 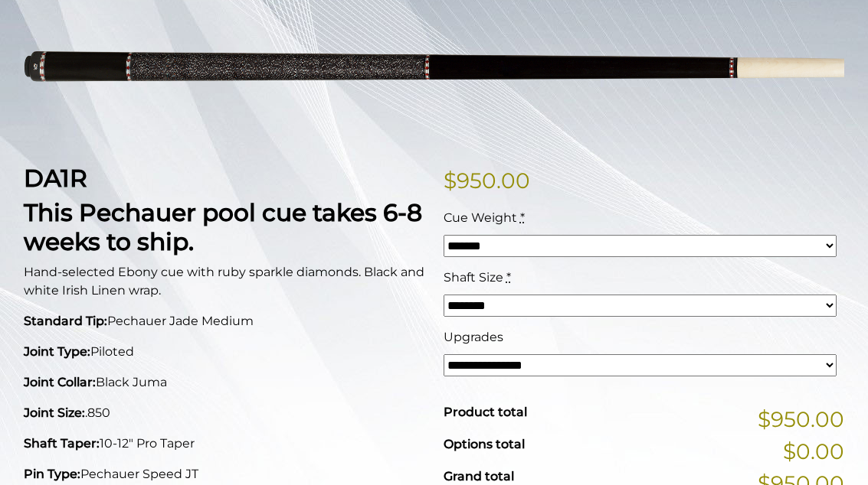 I want to click on span: Shaft Size, so click(x=473, y=277).